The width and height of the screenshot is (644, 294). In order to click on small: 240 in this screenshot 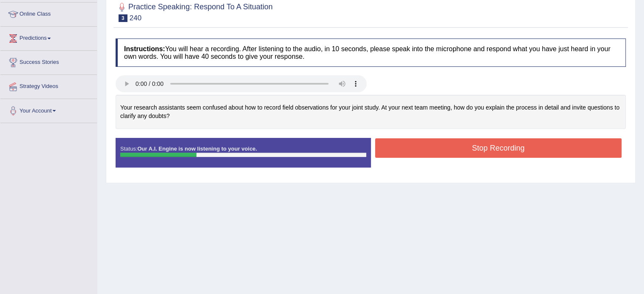, I will do `click(135, 18)`.